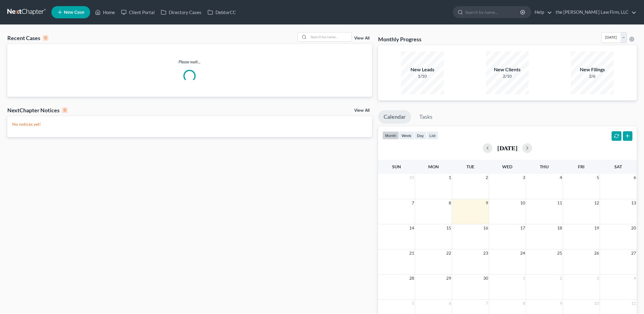  Describe the element at coordinates (592, 76) in the screenshot. I see `div: 2/6` at that location.